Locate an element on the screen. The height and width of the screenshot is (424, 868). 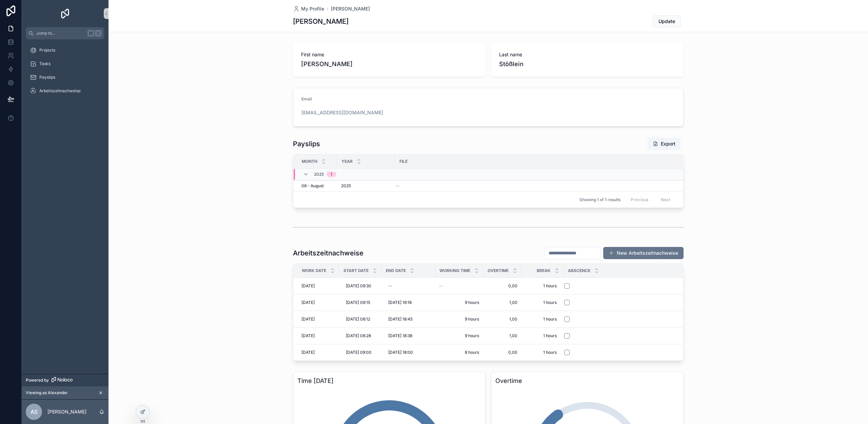
div: 1 is located at coordinates (331, 175).